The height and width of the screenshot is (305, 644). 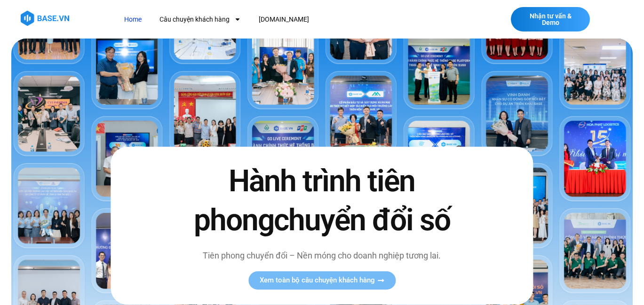 I want to click on a: Xem toàn bộ câu chuyện khách hàng, so click(x=322, y=280).